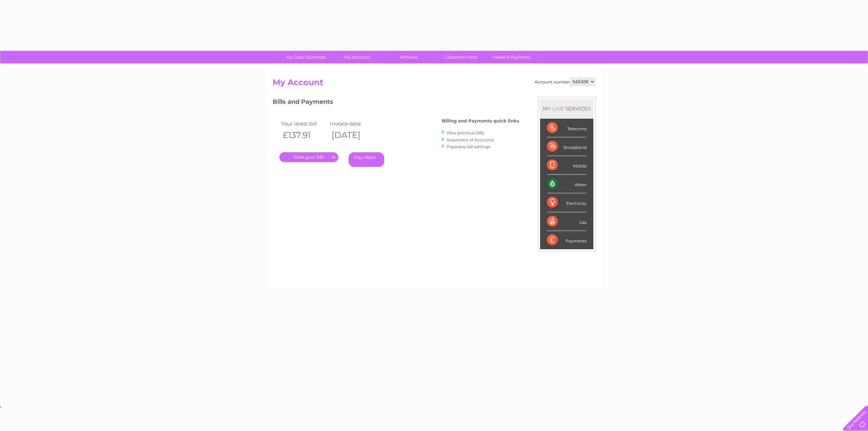 This screenshot has width=868, height=431. What do you see at coordinates (567, 184) in the screenshot?
I see `div: Water` at bounding box center [567, 184].